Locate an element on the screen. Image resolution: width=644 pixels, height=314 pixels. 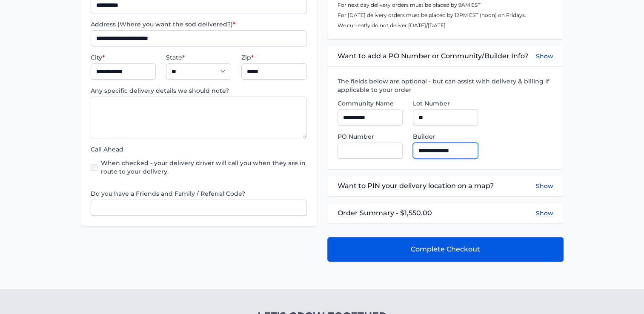
label: Call Ahead is located at coordinates (198, 149).